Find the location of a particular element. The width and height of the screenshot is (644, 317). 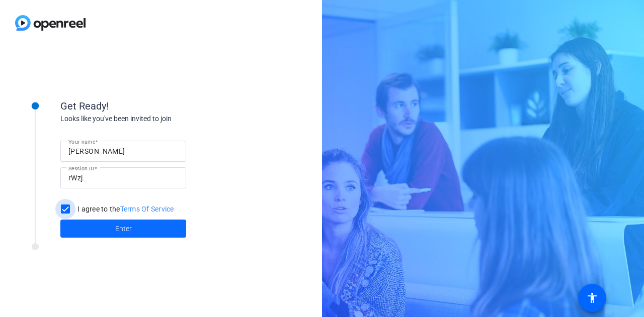

label: I agree to the is located at coordinates (125, 209).